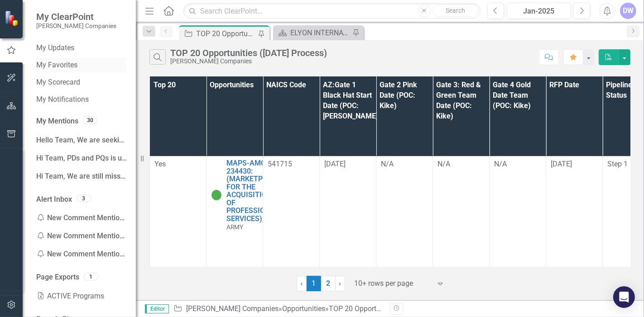  What do you see at coordinates (57, 121) in the screenshot?
I see `a: My Mentions` at bounding box center [57, 121].